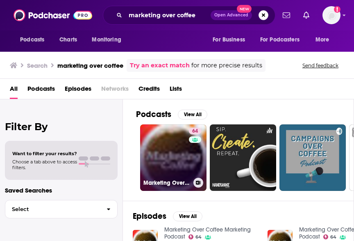 The image size is (354, 241). What do you see at coordinates (172, 114) in the screenshot?
I see `a: PodcastsView All` at bounding box center [172, 114].